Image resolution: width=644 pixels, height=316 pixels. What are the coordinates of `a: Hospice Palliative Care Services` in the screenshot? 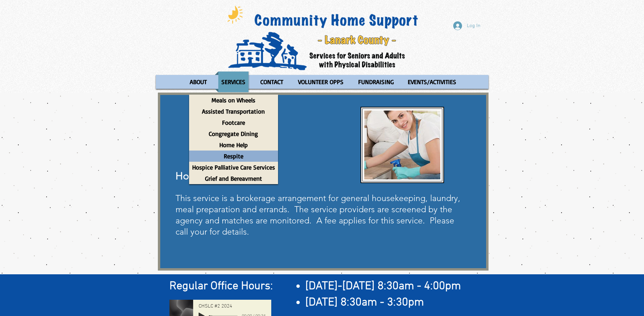 It's located at (234, 167).